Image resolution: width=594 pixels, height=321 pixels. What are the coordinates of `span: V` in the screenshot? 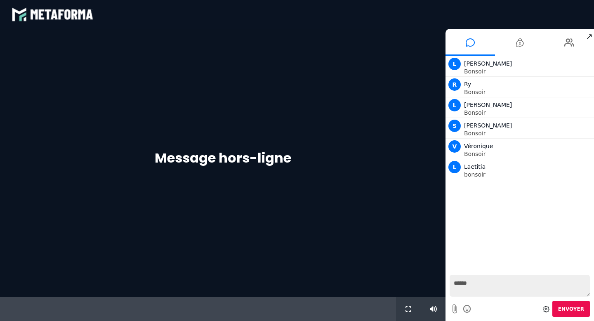 It's located at (454, 146).